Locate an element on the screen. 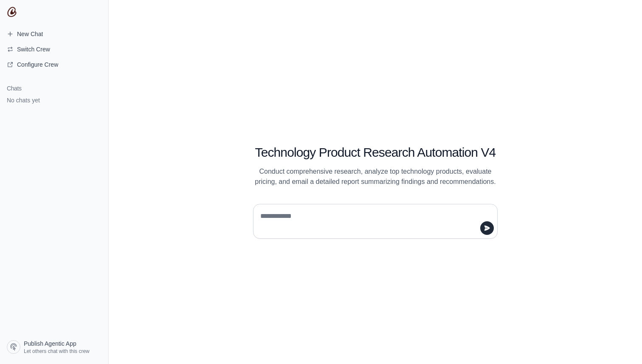 The width and height of the screenshot is (642, 364). span: Publish Agentic App is located at coordinates (50, 344).